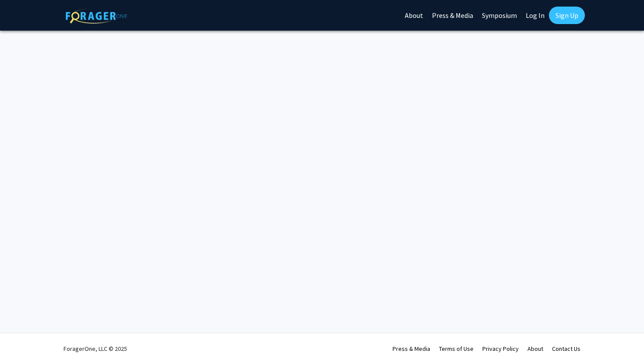 The width and height of the screenshot is (644, 364). What do you see at coordinates (566, 349) in the screenshot?
I see `a: Contact Us` at bounding box center [566, 349].